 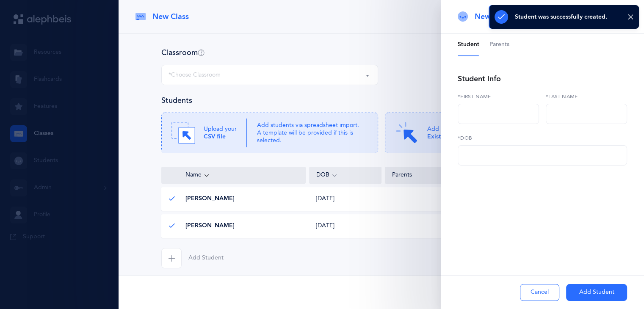 What do you see at coordinates (439, 137) in the screenshot?
I see `b: Existing` at bounding box center [439, 137].